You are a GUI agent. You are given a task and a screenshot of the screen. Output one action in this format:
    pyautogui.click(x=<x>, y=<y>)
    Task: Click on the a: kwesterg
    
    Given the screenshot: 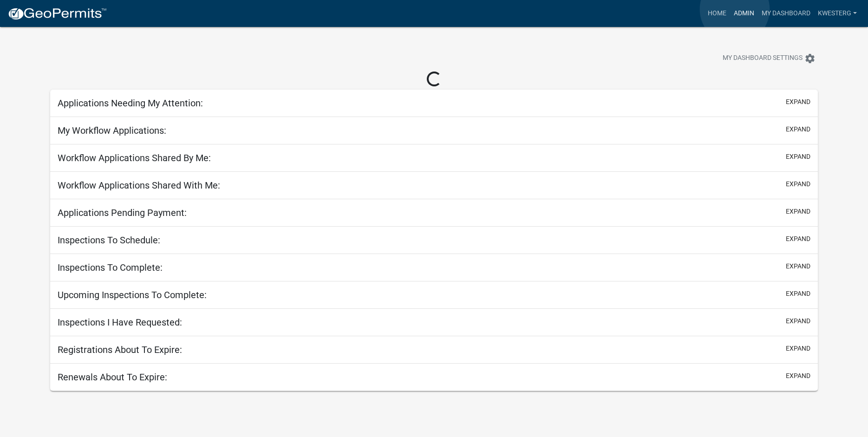 What is the action you would take?
    pyautogui.click(x=837, y=13)
    